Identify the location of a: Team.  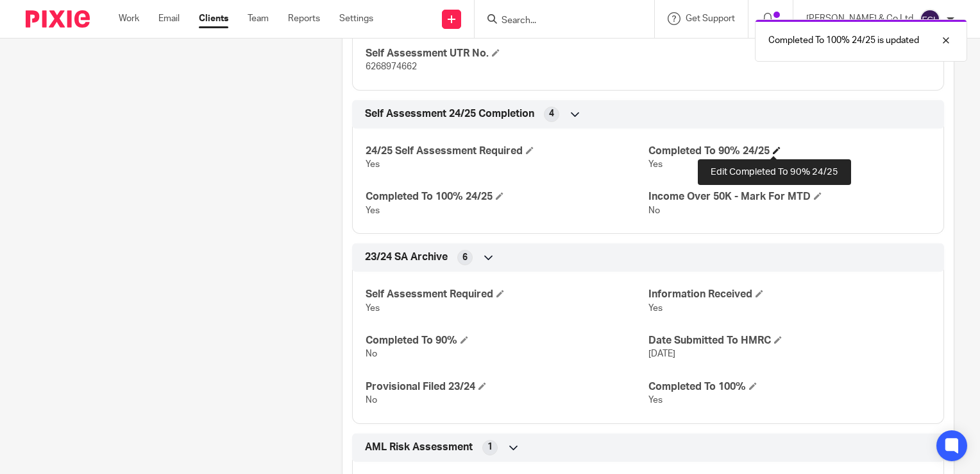
(258, 19).